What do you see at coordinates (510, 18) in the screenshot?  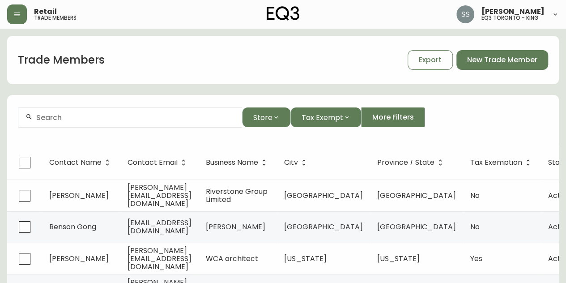 I see `h5: eq3 toronto - king` at bounding box center [510, 18].